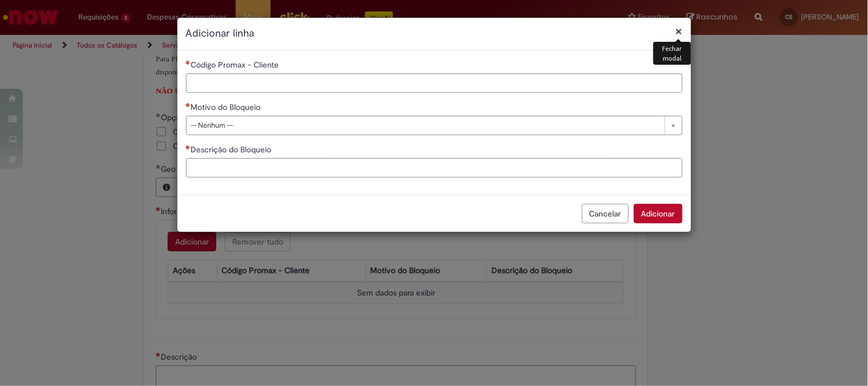 This screenshot has height=386, width=868. What do you see at coordinates (227, 107) in the screenshot?
I see `span: Motivo do Bloqueio` at bounding box center [227, 107].